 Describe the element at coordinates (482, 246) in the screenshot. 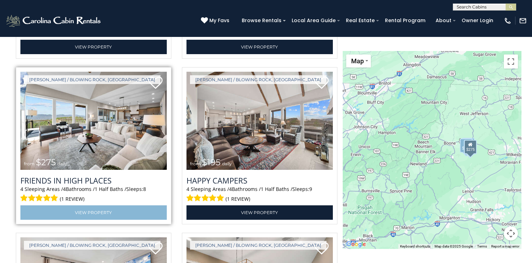

I see `a: Terms (opens in new tab)` at that location.